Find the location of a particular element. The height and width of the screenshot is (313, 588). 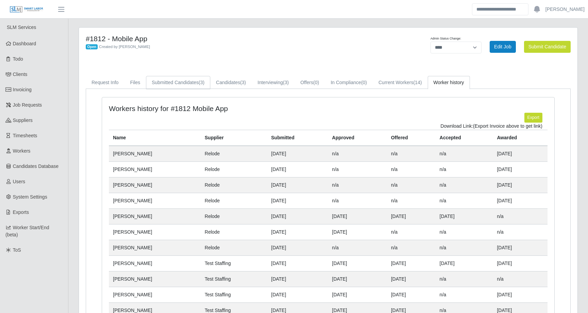

a: Request Info is located at coordinates (105, 82).